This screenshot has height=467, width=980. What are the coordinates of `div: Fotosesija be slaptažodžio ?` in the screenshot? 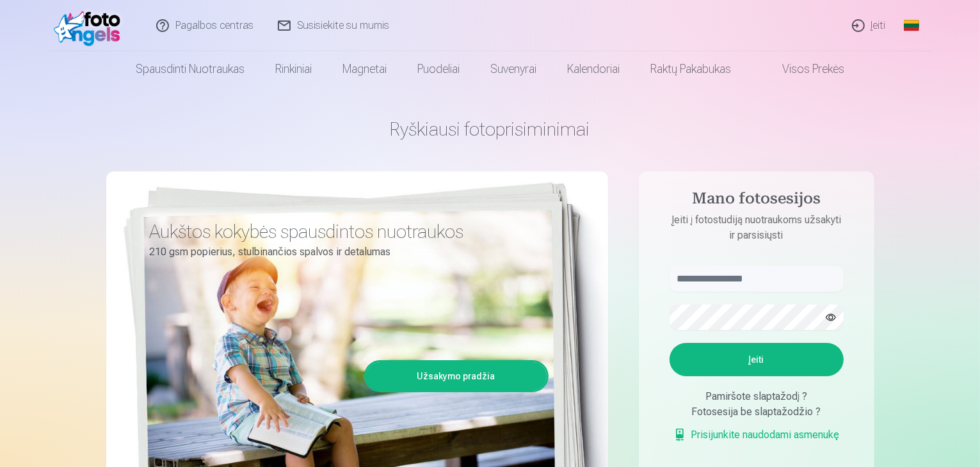 It's located at (757, 412).